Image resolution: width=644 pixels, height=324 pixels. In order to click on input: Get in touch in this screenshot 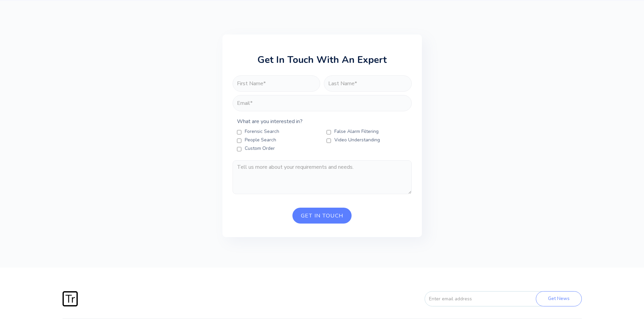, I will do `click(322, 215)`.